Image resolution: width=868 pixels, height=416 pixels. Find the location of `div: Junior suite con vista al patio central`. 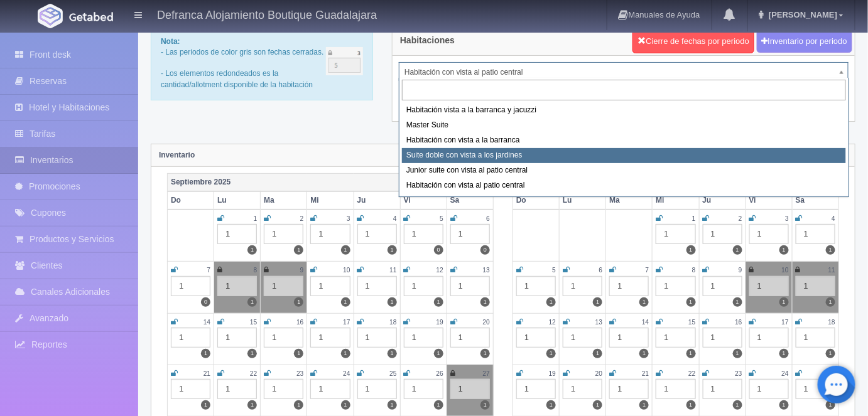

div: Junior suite con vista al patio central is located at coordinates (624, 170).